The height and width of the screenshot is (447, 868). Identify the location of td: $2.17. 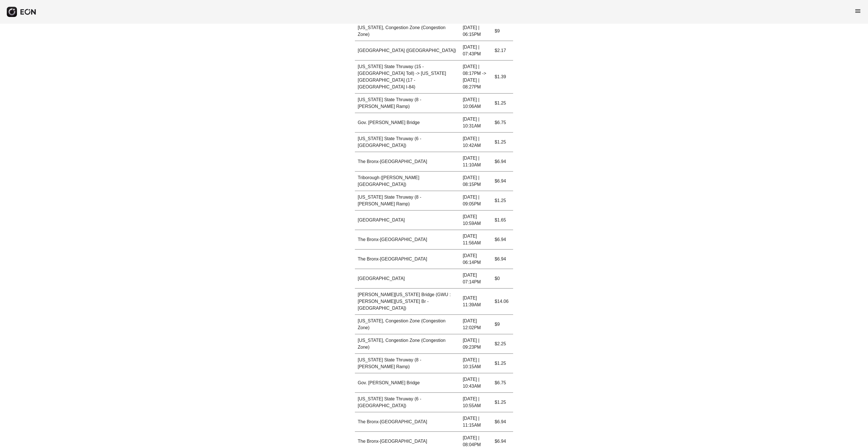
(503, 51).